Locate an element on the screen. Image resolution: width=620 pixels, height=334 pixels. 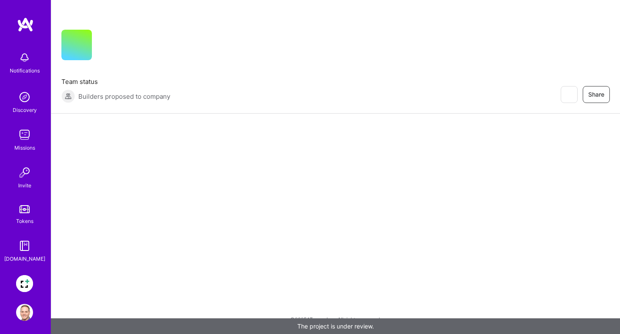
div: Missions is located at coordinates (25, 147).